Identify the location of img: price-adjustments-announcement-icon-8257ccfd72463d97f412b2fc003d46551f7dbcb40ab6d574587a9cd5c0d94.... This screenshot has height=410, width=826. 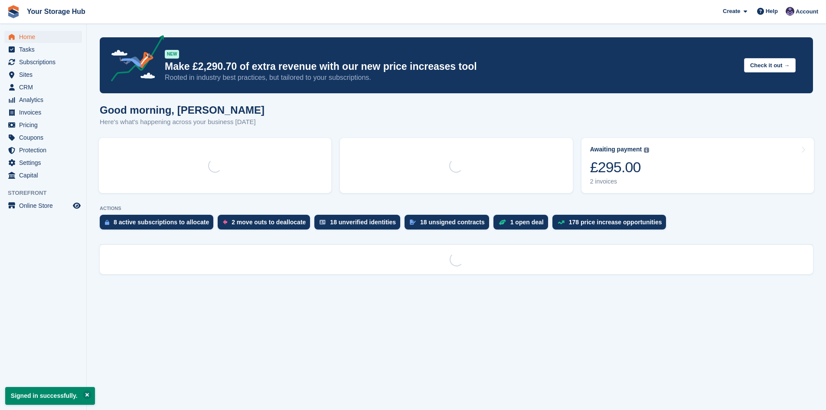
(134, 60).